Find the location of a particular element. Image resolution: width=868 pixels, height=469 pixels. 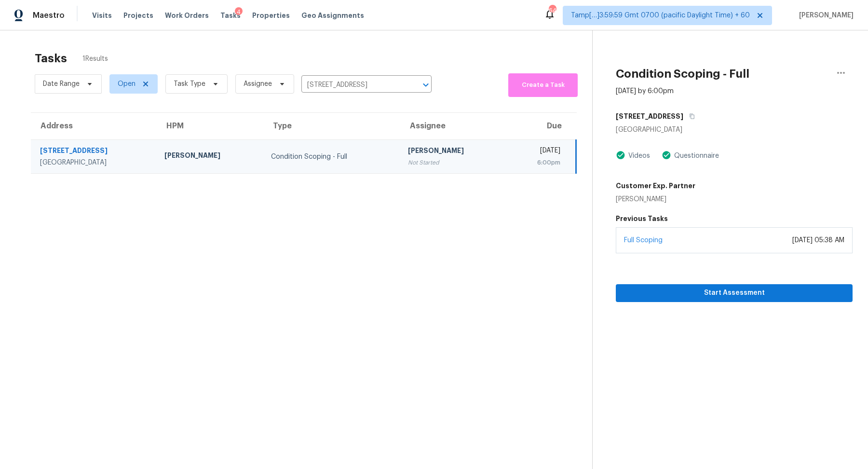

span: Properties is located at coordinates (271, 15).